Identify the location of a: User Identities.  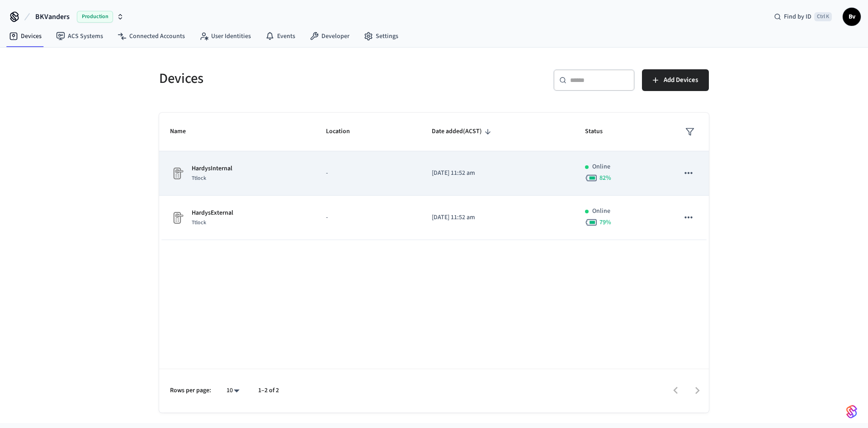
(225, 36).